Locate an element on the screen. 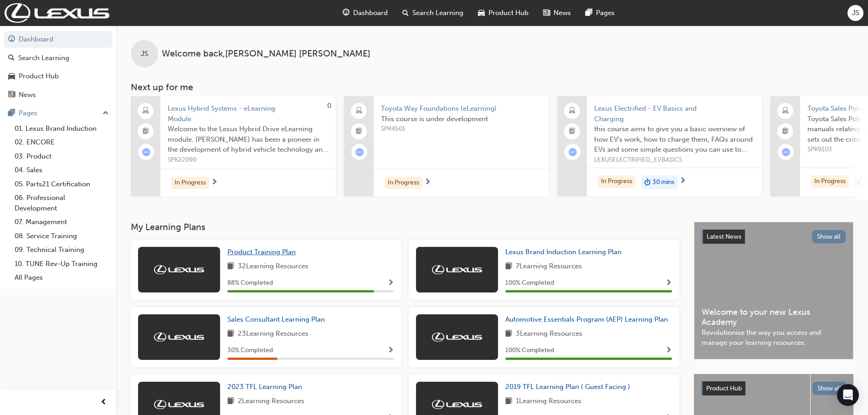 The width and height of the screenshot is (868, 415). h3: Next up for me is located at coordinates (492, 87).